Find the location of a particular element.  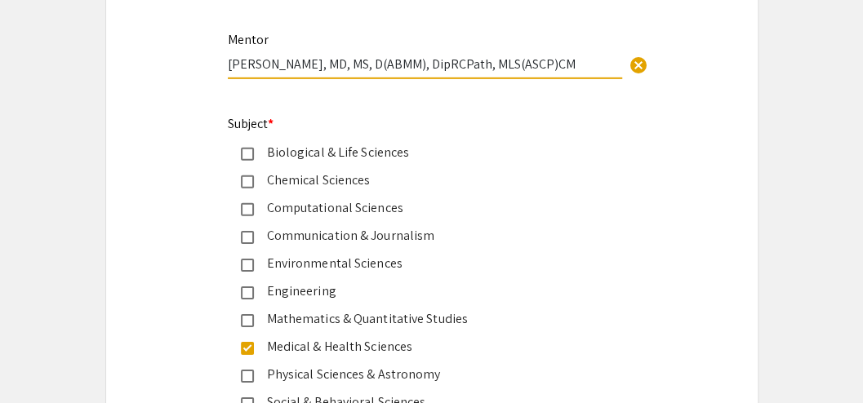

div: Chemical Sciences is located at coordinates (425, 180).